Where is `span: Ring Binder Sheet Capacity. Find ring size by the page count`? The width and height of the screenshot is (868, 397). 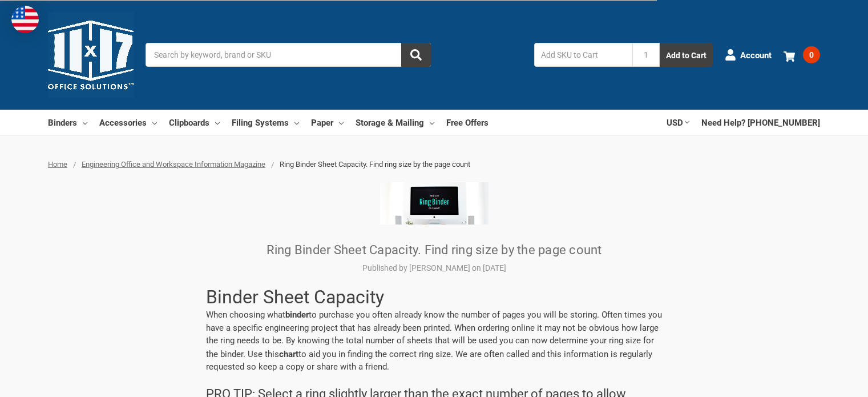
span: Ring Binder Sheet Capacity. Find ring size by the page count is located at coordinates (375, 164).